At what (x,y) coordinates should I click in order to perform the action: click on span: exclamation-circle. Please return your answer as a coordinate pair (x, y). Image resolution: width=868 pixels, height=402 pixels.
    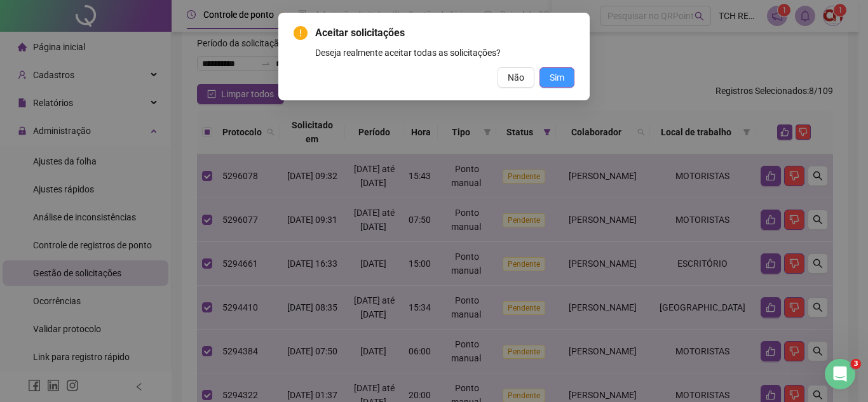
    Looking at the image, I should click on (301, 33).